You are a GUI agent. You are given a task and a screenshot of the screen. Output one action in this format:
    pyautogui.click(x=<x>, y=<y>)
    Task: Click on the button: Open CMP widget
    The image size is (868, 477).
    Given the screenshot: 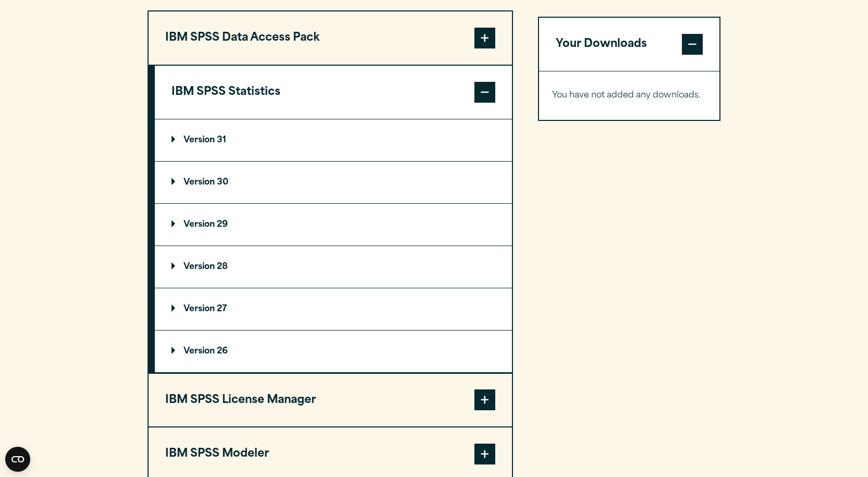 What is the action you would take?
    pyautogui.click(x=18, y=459)
    